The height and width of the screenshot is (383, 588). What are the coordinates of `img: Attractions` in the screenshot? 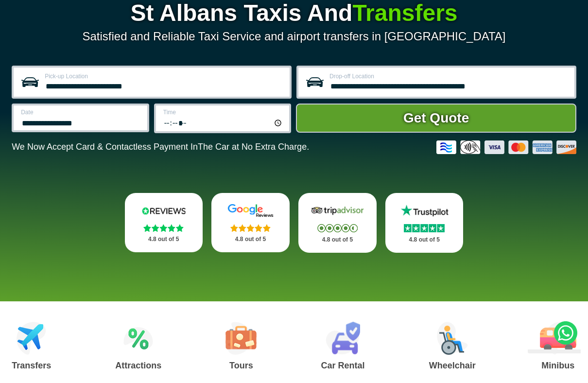 It's located at (138, 339).